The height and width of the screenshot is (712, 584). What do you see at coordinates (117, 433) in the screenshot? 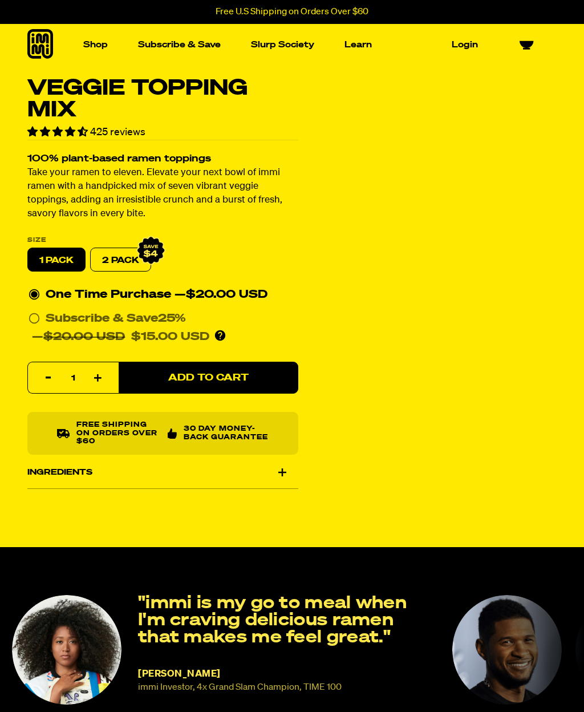
I see `p: Free shipping on orders over $60` at bounding box center [117, 433].